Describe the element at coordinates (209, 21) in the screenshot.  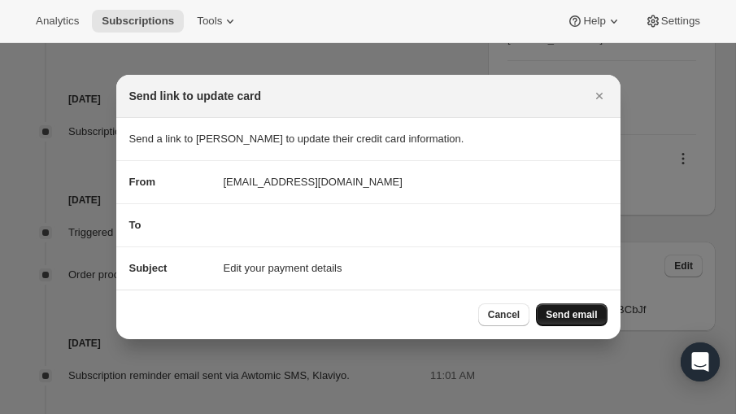
I see `span: Tools` at that location.